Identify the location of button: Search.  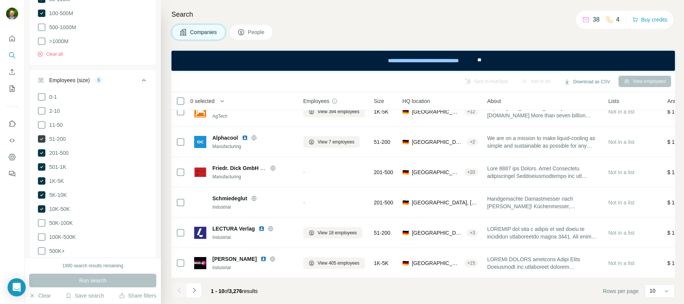
(12, 55).